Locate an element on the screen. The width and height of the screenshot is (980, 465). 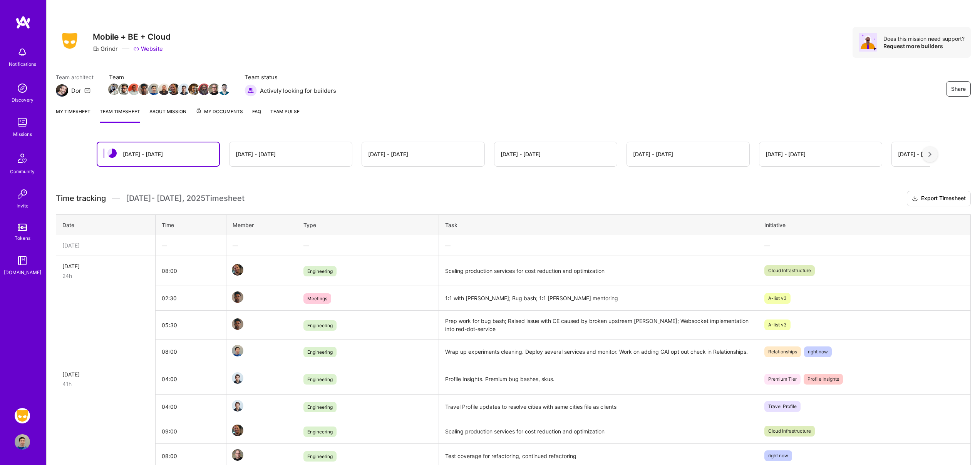
a: FAQ is located at coordinates (256, 115).